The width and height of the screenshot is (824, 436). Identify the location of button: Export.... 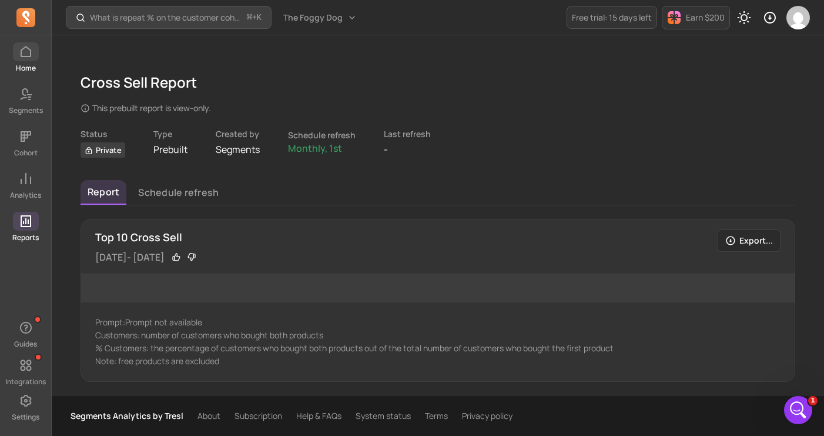
(749, 240).